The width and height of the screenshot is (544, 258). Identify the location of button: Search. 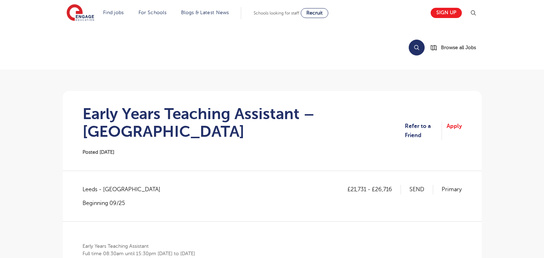
(416, 47).